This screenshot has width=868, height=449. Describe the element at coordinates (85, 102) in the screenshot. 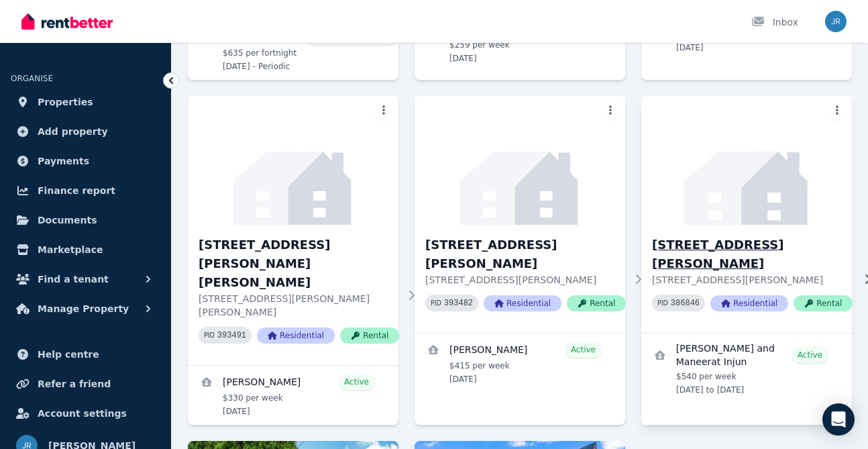

I see `a: Properties` at that location.